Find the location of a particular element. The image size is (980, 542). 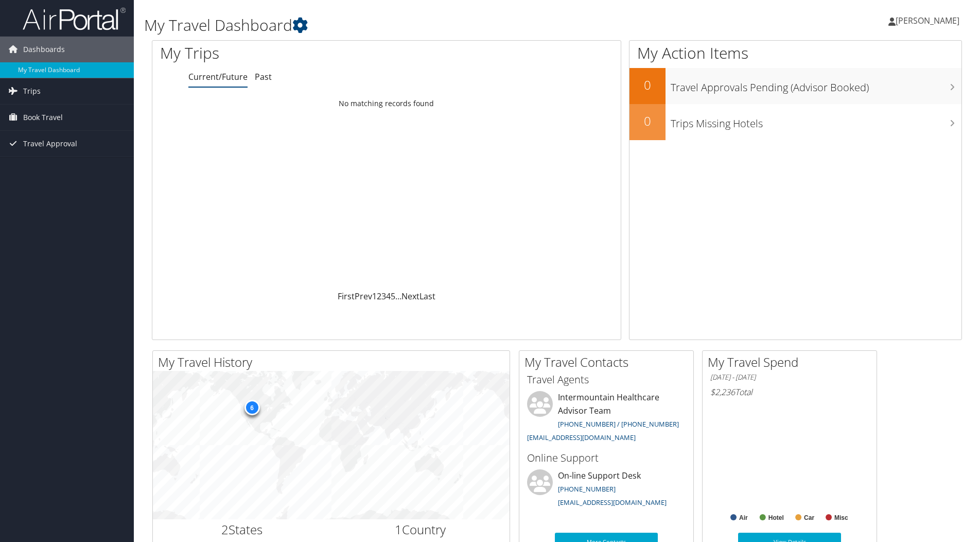

a: First is located at coordinates (346, 296).